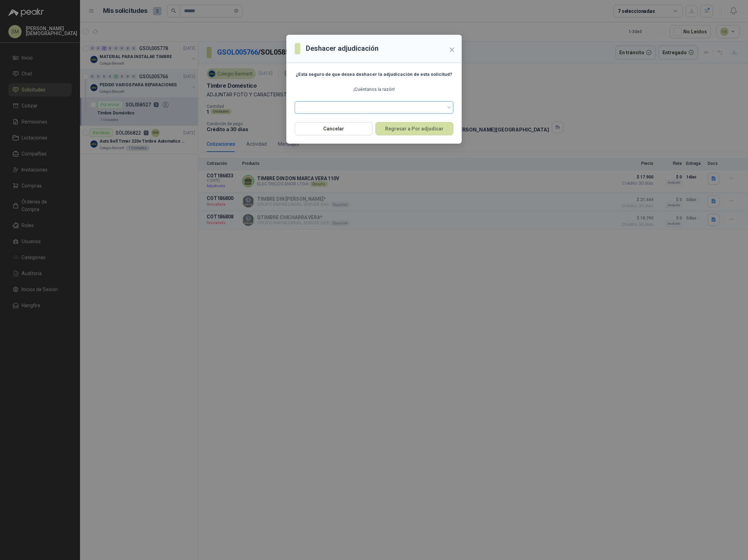 The height and width of the screenshot is (560, 748). What do you see at coordinates (342, 48) in the screenshot?
I see `h3: Deshacer adjudicación` at bounding box center [342, 48].